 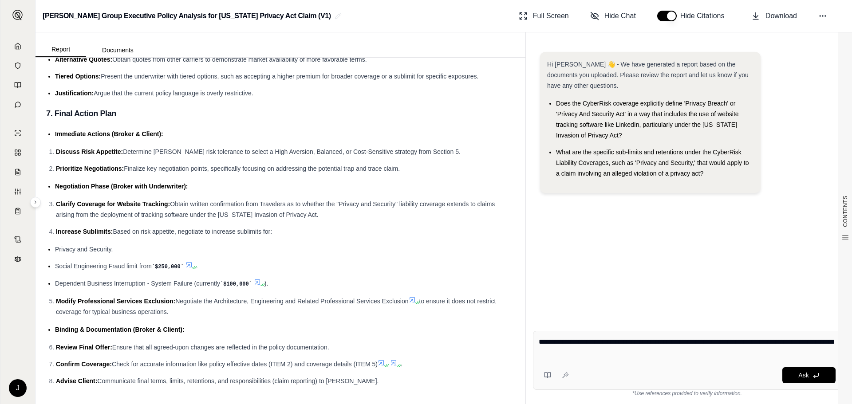 What do you see at coordinates (74, 93) in the screenshot?
I see `span: Justification:` at bounding box center [74, 93].